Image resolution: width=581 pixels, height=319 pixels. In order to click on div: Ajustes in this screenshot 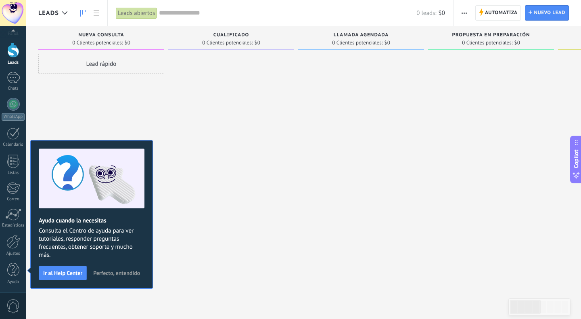, I will do `click(13, 253)`.